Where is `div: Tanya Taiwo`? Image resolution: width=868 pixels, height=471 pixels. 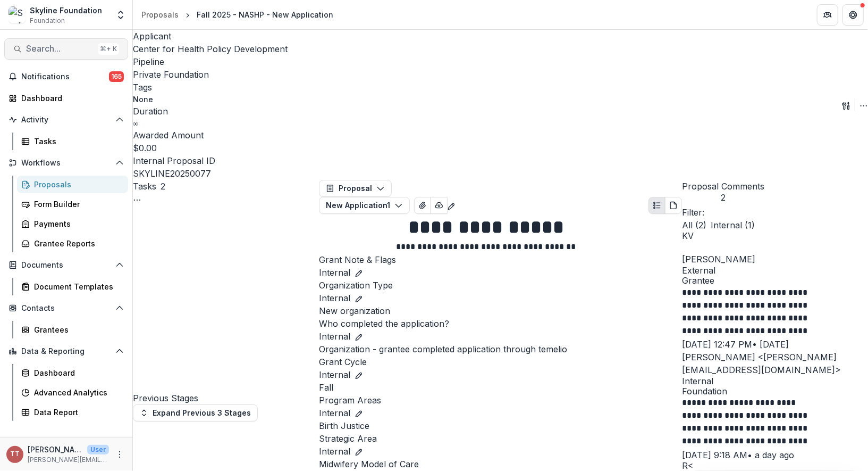 div: Tanya Taiwo is located at coordinates (15, 454).